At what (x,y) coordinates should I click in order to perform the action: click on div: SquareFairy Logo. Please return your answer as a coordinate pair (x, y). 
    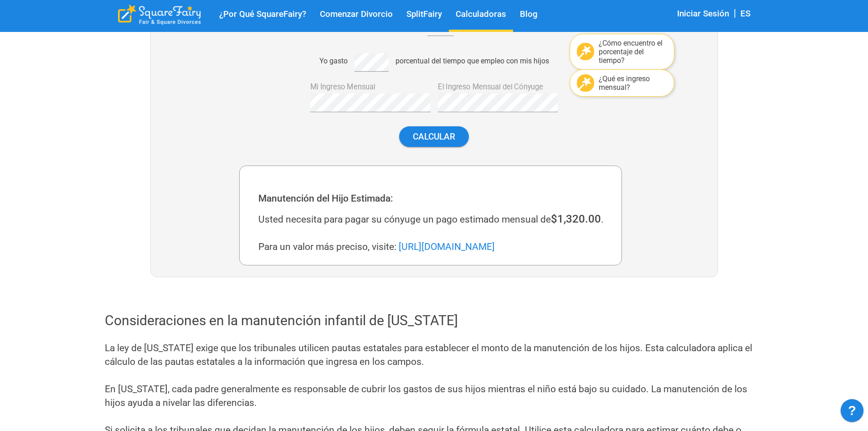
    Looking at the image, I should click on (159, 14).